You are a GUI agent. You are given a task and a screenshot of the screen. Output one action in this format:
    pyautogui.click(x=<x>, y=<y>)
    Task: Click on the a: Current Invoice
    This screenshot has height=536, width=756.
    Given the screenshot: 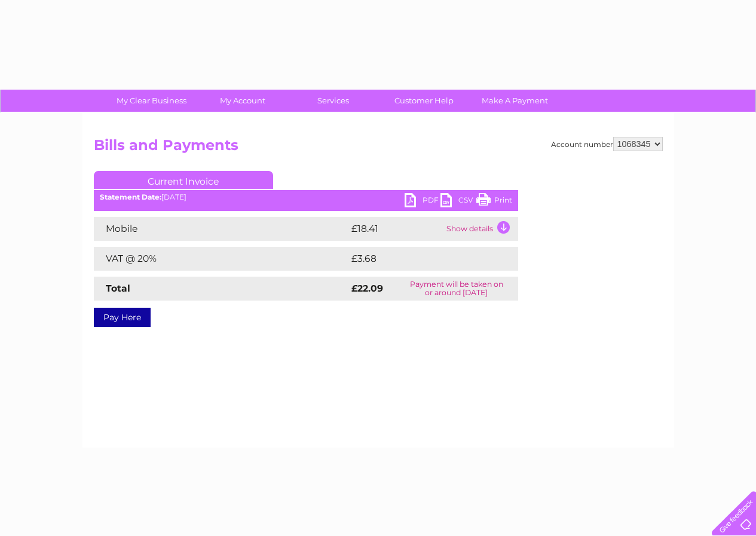 What is the action you would take?
    pyautogui.click(x=184, y=180)
    